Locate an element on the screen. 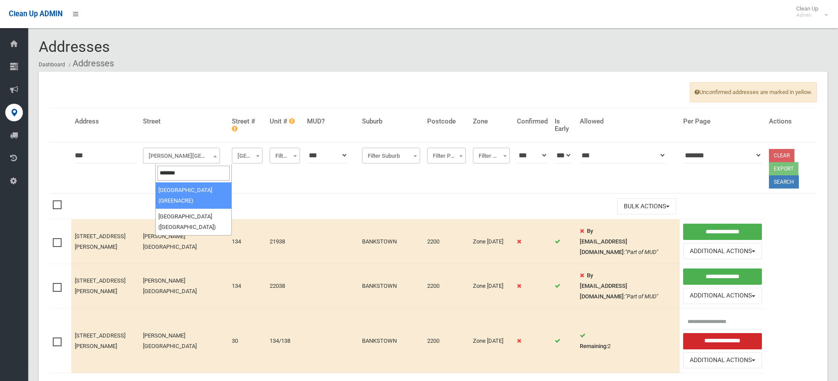  span: Clean Up is located at coordinates (809, 12).